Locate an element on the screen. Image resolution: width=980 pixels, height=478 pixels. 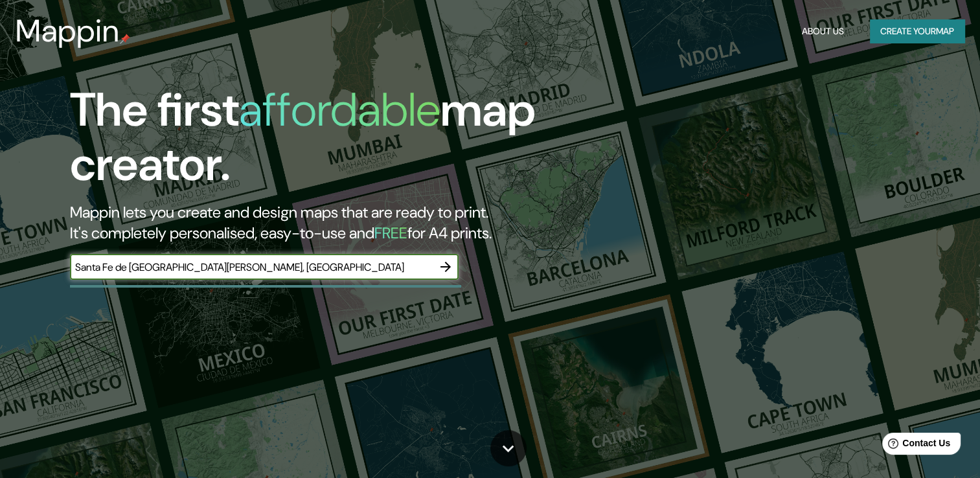
input: Choose your favourite place is located at coordinates (251, 267).